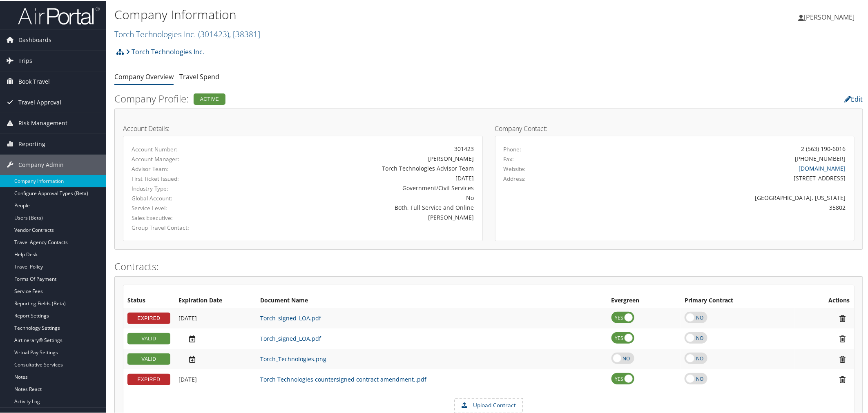  I want to click on h4: Account Details:, so click(303, 128).